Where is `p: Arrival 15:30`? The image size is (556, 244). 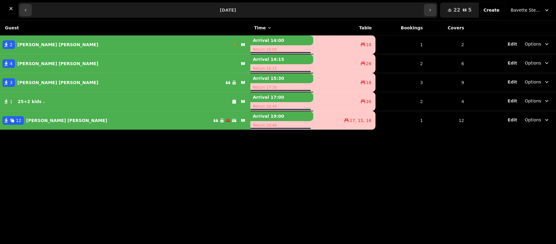 p: Arrival 15:30 is located at coordinates (282, 78).